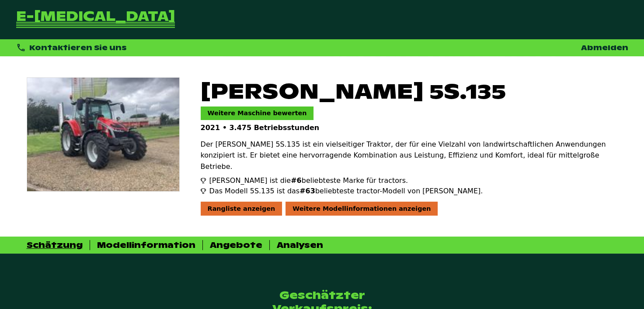  I want to click on div: Analysen, so click(300, 245).